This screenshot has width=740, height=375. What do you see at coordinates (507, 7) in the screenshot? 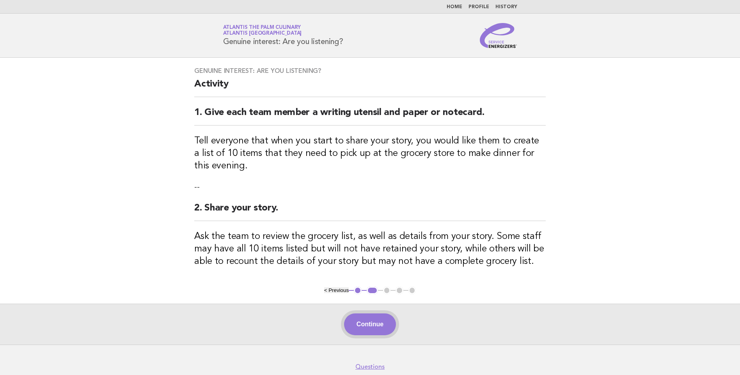
I see `a: History` at bounding box center [507, 7].